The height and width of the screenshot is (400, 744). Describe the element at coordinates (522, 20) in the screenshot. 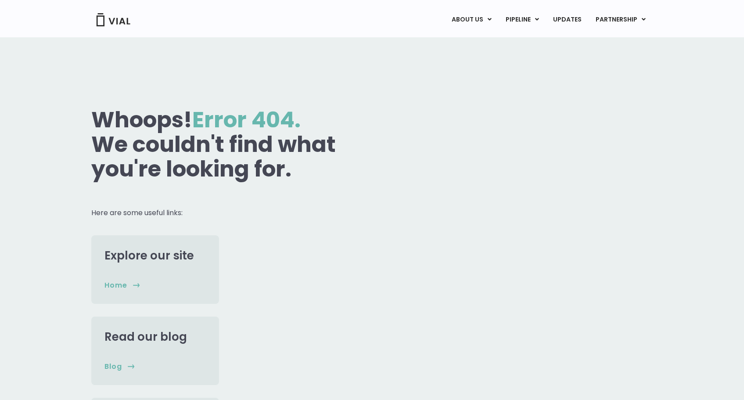

I see `a: PIPELINEMenu Toggle` at that location.